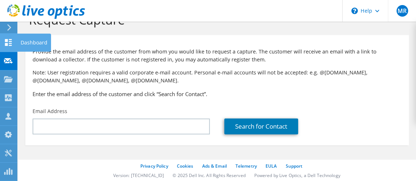  I want to click on a: Search for Contact, so click(261, 127).